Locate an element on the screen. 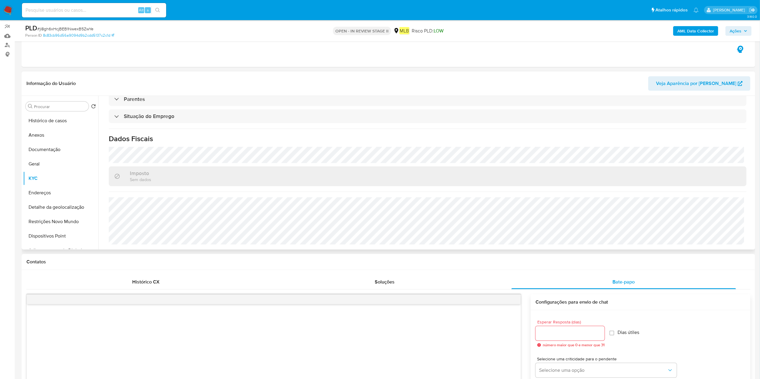 The height and width of the screenshot is (379, 760). button: Geral is located at coordinates (61, 164).